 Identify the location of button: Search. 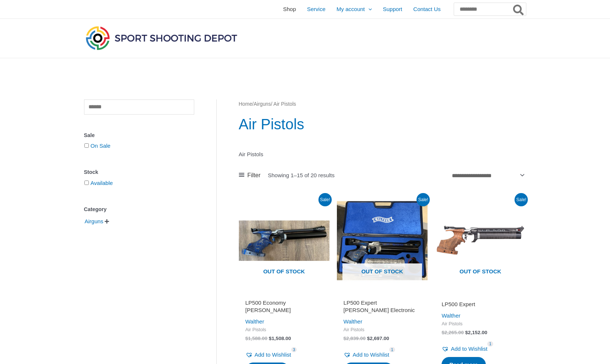
(518, 9).